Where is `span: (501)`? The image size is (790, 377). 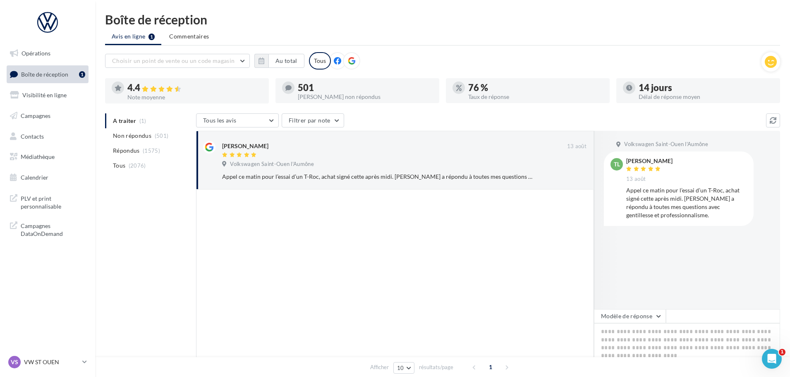 span: (501) is located at coordinates (162, 136).